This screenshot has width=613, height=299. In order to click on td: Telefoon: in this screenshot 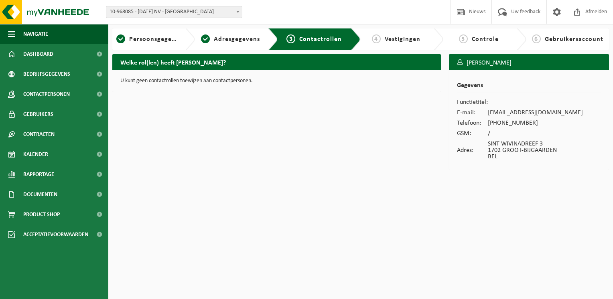, I will do `click(472, 123)`.